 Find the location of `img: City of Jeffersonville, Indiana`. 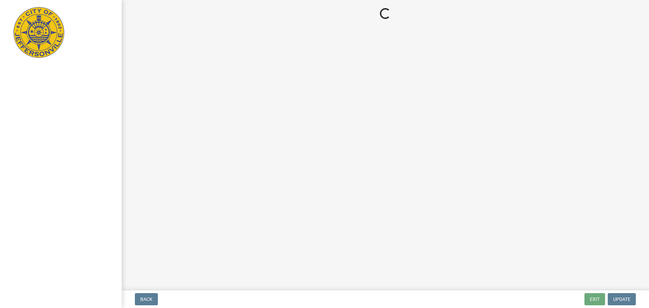

img: City of Jeffersonville, Indiana is located at coordinates (39, 32).